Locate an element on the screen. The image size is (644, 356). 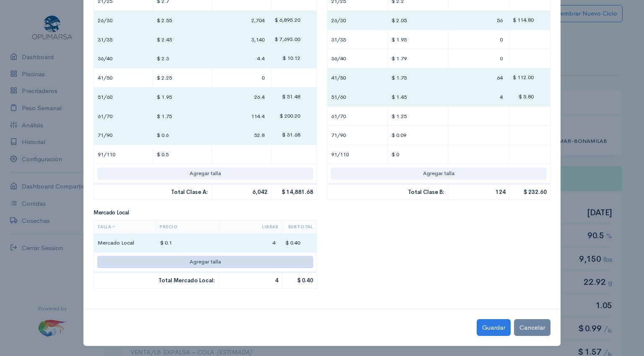
td: 4 is located at coordinates (250, 280).